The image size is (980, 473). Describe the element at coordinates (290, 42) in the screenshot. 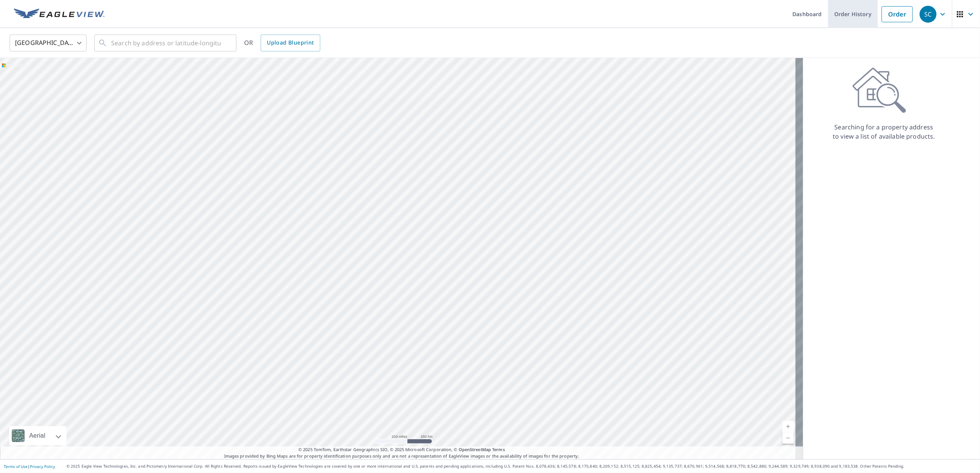

I see `span: Upload Blueprint` at that location.